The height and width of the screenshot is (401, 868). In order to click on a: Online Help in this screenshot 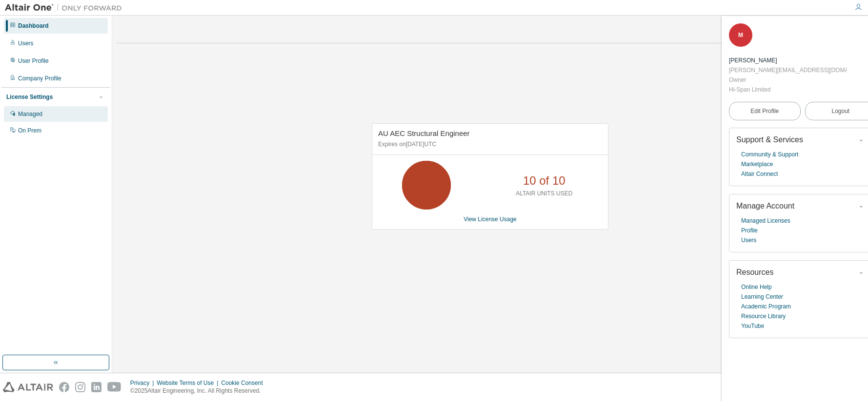, I will do `click(756, 287)`.